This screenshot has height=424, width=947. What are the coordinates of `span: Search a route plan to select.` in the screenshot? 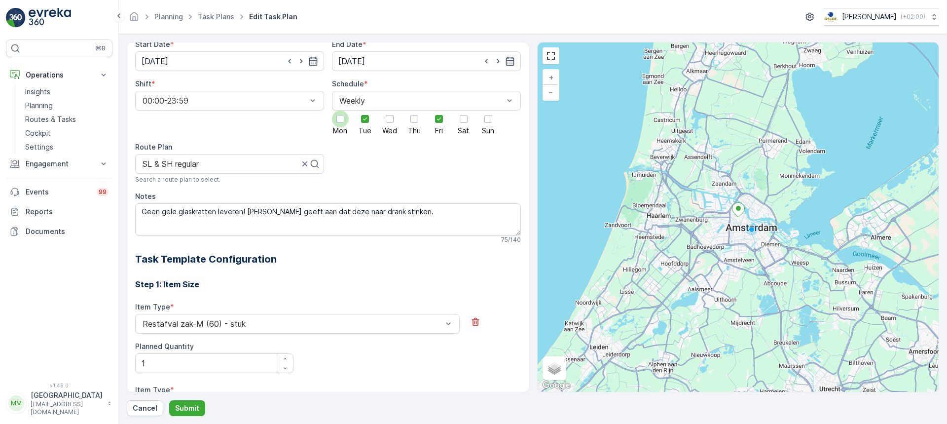 It's located at (178, 179).